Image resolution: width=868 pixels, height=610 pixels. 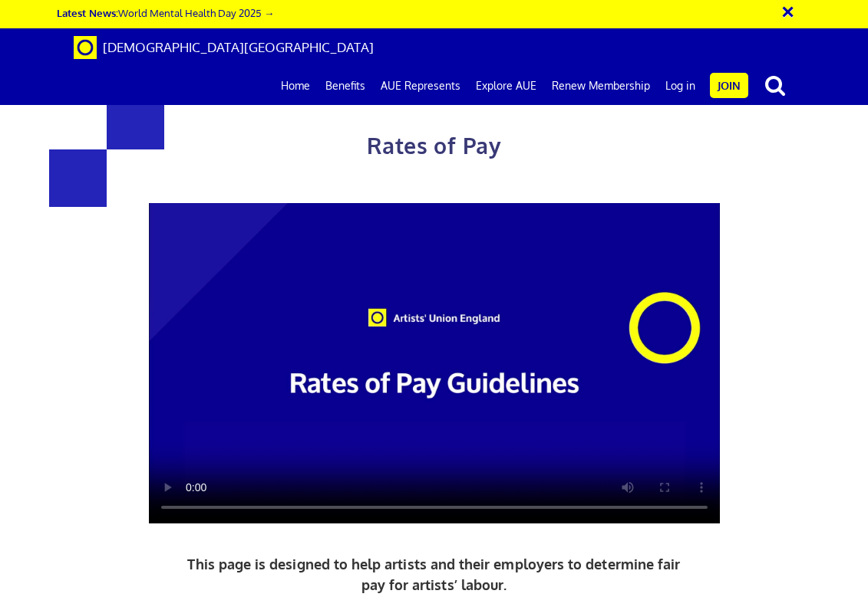 I want to click on a: AUE Represents, so click(x=420, y=85).